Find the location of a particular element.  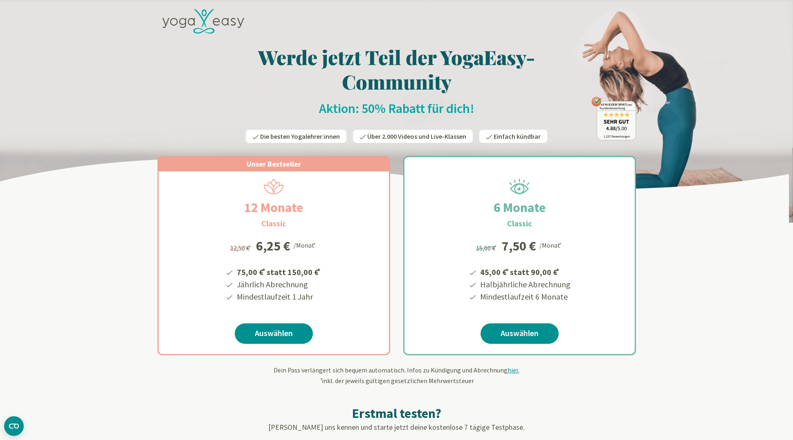

div: 7,50 € is located at coordinates (519, 246).